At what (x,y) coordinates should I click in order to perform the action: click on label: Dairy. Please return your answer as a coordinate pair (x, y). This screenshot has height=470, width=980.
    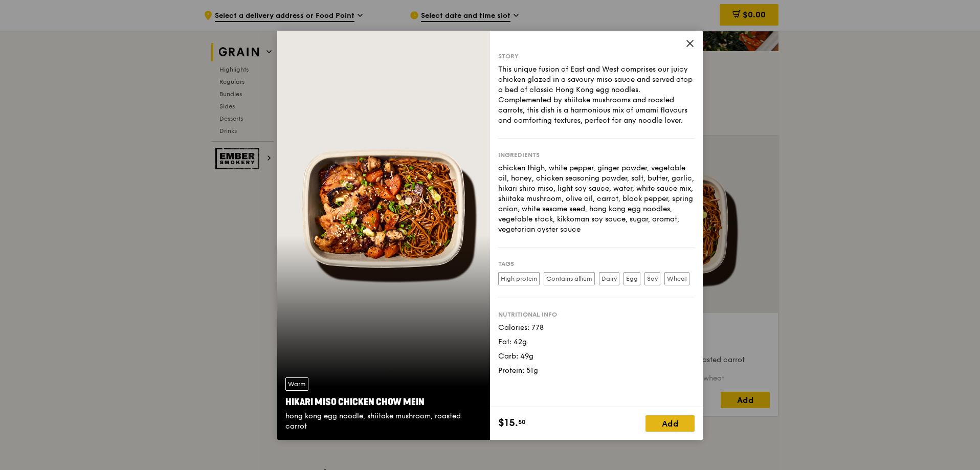
    Looking at the image, I should click on (609, 278).